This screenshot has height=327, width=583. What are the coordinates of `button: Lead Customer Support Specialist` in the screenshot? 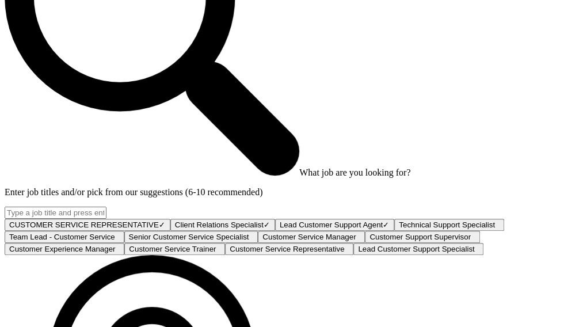 It's located at (418, 249).